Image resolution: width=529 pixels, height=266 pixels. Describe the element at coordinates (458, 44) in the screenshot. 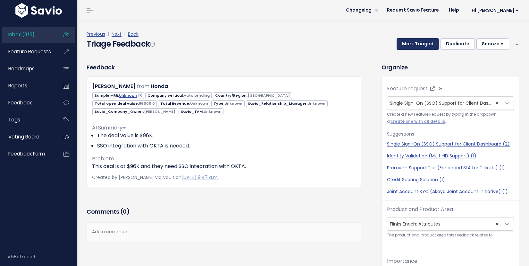

I see `button: Duplicate` at that location.